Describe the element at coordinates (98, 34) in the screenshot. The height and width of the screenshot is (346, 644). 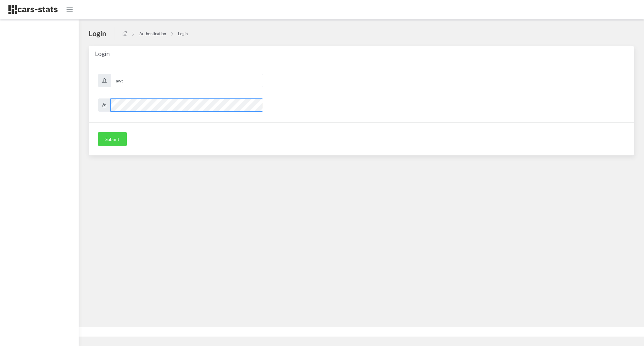
I see `h4: Login` at that location.